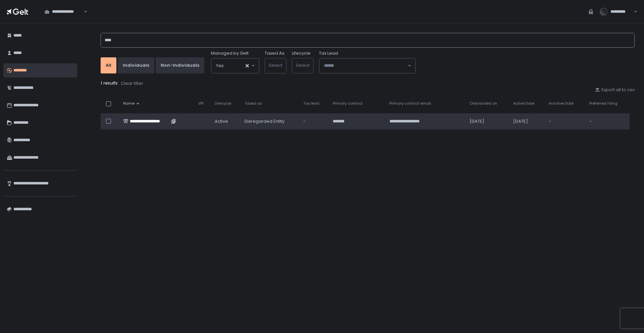 This screenshot has height=333, width=644. Describe the element at coordinates (484, 103) in the screenshot. I see `span: Onboarded on` at that location.